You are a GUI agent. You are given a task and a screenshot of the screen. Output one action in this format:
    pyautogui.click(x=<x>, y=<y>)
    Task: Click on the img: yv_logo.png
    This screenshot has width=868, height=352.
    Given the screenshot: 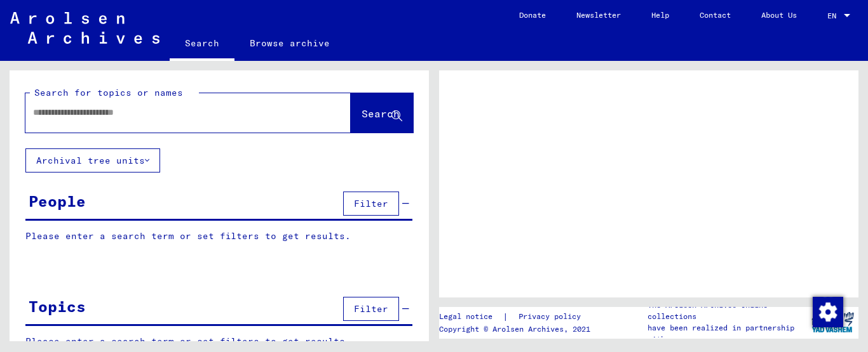 What is the action you would take?
    pyautogui.click(x=832, y=323)
    